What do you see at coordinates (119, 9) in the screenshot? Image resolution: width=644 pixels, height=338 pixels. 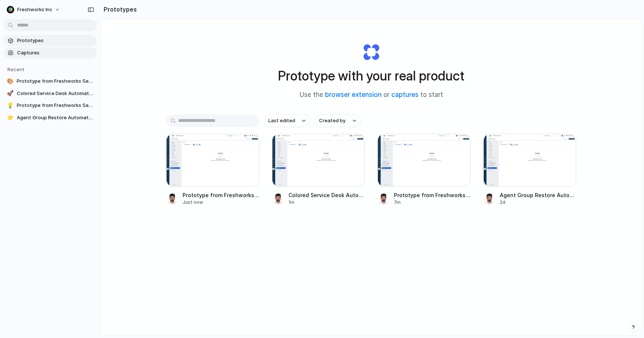 I see `h2: Prototypes` at bounding box center [119, 9].